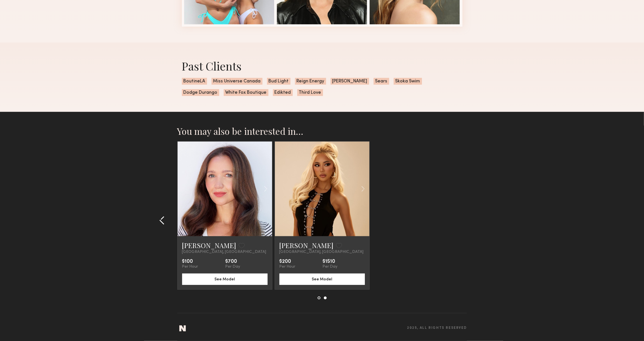 Image resolution: width=644 pixels, height=341 pixels. I want to click on span: BoutineLA, so click(194, 81).